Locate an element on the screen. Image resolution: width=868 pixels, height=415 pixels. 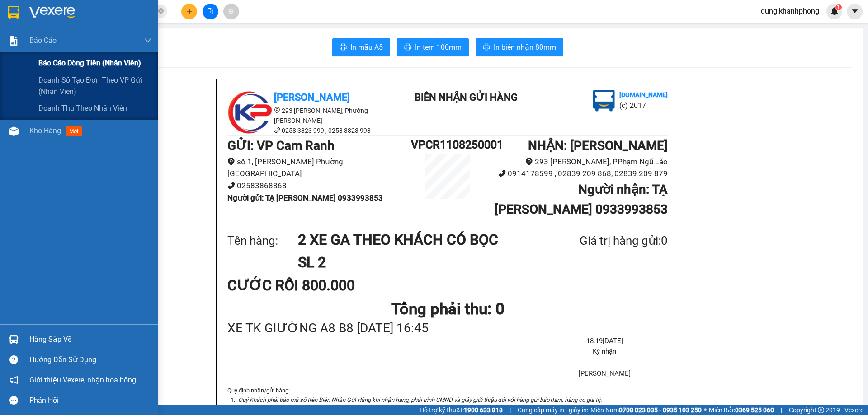
button: file-add is located at coordinates (210, 12).